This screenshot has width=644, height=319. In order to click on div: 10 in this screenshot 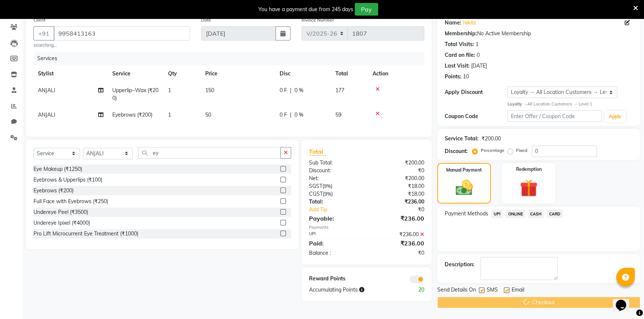, I will do `click(466, 77)`.